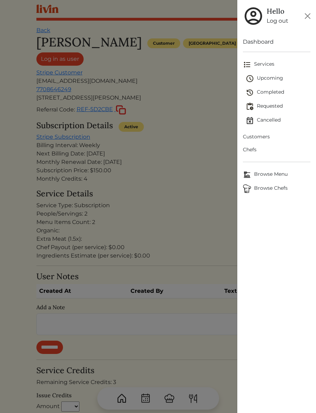 The image size is (316, 413). Describe the element at coordinates (247, 189) in the screenshot. I see `img: Browse Chefs` at that location.